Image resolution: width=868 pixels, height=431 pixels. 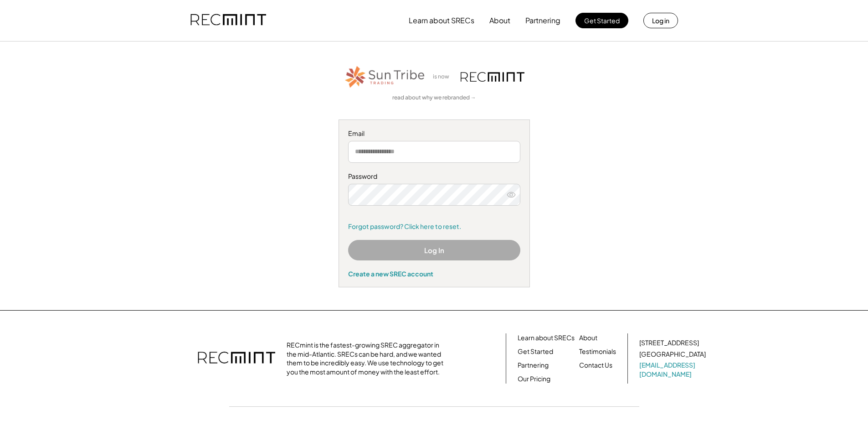 I want to click on div: RECmint is the fastest-growing SREC aggregator in the mid-Atlantic. SRECs can be hard, and we wan..., so click(x=367, y=359).